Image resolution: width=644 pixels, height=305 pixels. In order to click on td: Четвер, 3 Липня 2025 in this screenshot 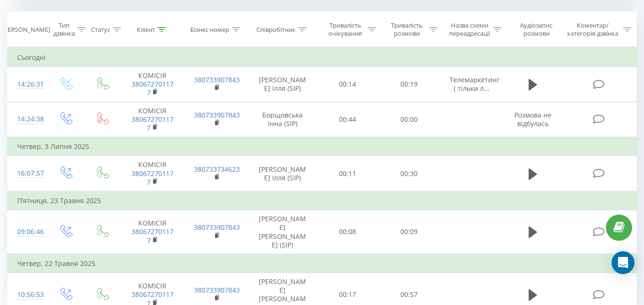, I will do `click(322, 146)`.